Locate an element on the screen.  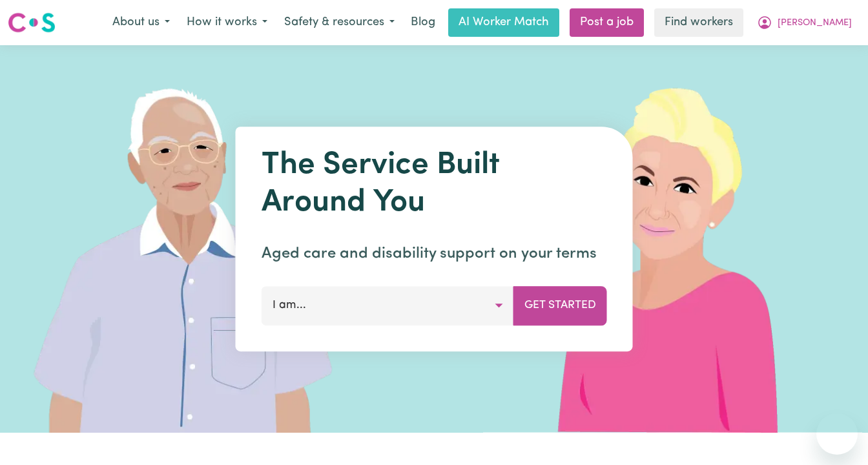
button: How it works is located at coordinates (226, 23).